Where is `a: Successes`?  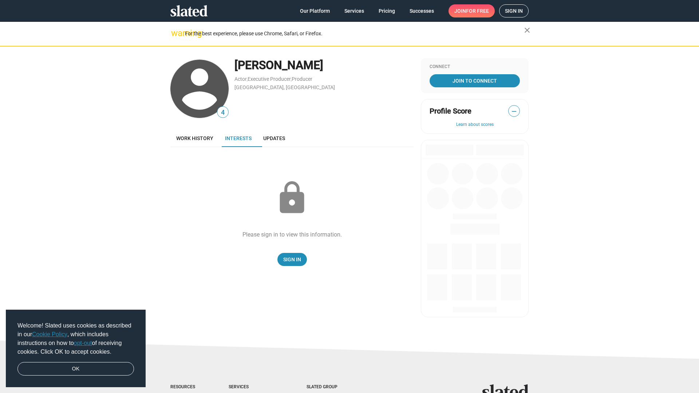
a: Successes is located at coordinates (422, 11).